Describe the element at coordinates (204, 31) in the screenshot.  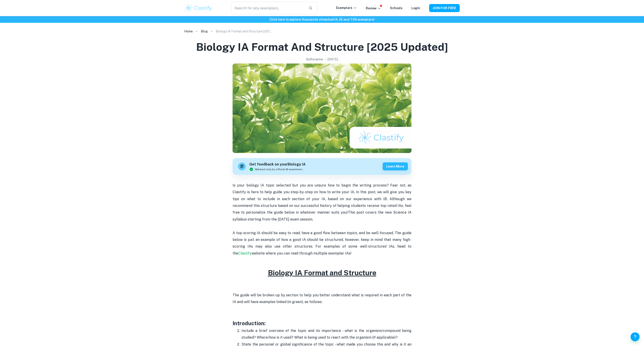
I see `a: Blog` at that location.